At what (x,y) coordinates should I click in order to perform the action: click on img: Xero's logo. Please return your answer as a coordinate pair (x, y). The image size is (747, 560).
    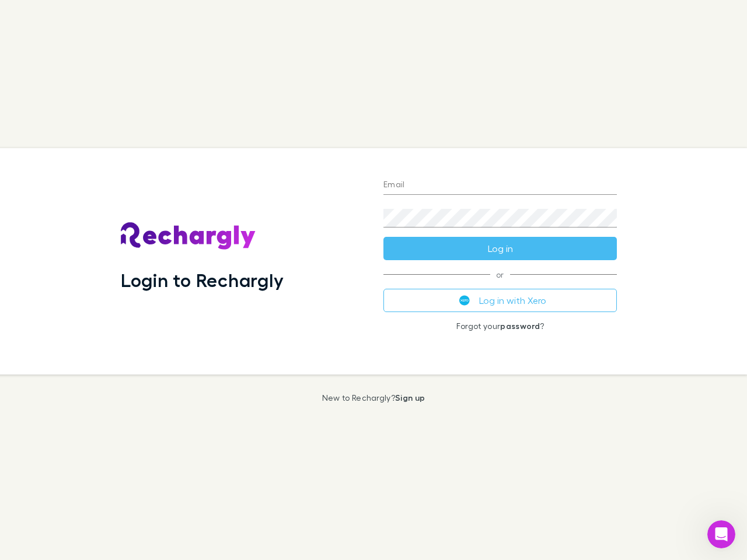
    Looking at the image, I should click on (465, 300).